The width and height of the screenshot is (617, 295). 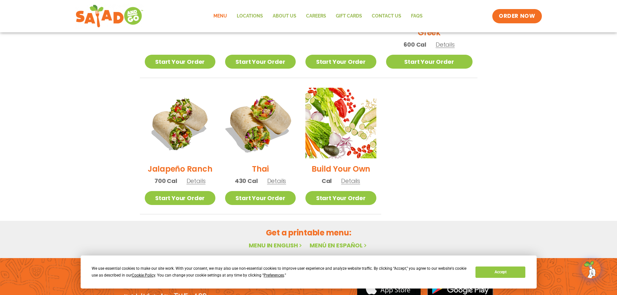 What do you see at coordinates (144, 275) in the screenshot?
I see `span: Cookie Policy` at bounding box center [144, 275].